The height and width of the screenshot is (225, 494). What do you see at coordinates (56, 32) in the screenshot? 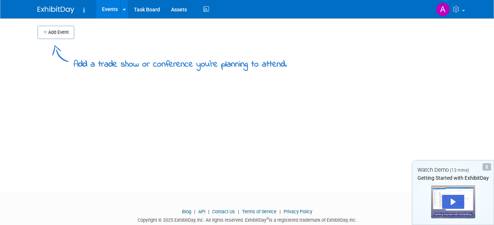
I see `button: Add Event` at bounding box center [56, 32].